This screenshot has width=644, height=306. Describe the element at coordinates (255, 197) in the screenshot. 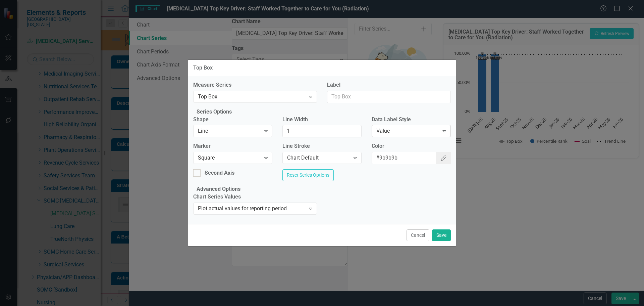

I see `label: Chart Series Values` at that location.